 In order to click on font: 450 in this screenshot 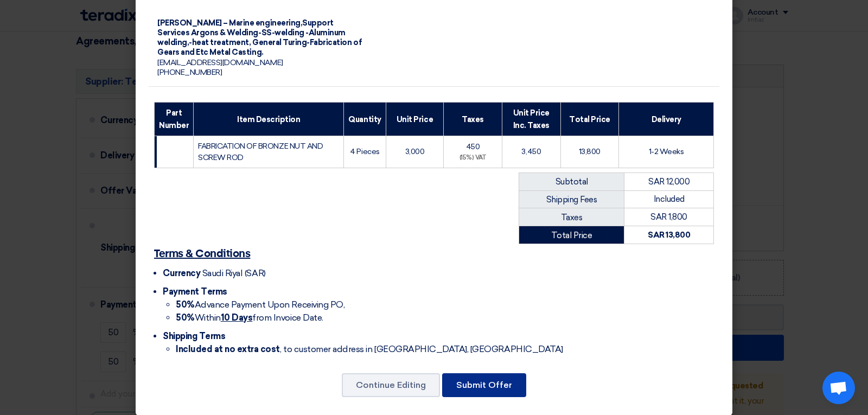, I will do `click(473, 146)`.